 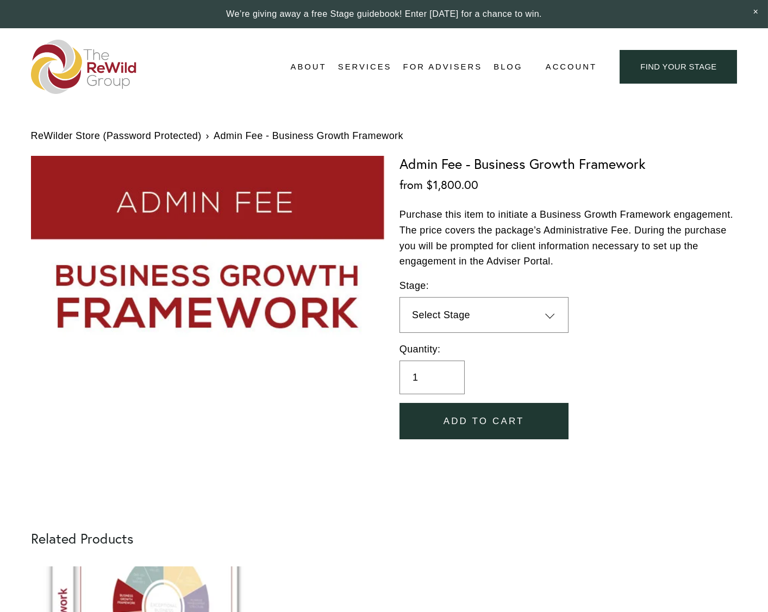 What do you see at coordinates (508, 67) in the screenshot?
I see `a: Blog` at bounding box center [508, 67].